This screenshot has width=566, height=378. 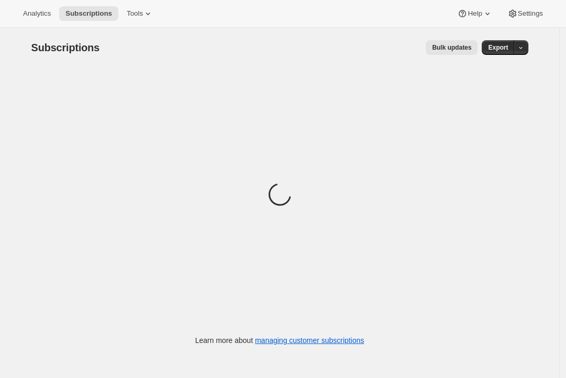 I want to click on button: Settings, so click(x=525, y=14).